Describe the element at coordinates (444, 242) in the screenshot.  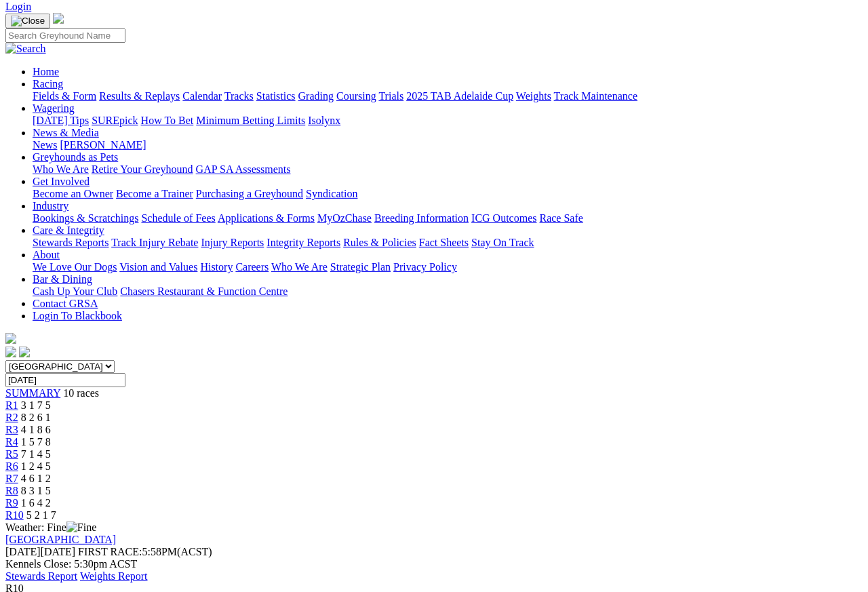
I see `a: Fact Sheets` at that location.